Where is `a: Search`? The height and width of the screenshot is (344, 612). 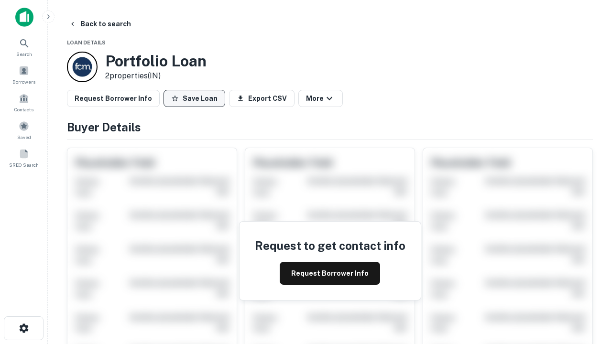
a: Search is located at coordinates (24, 47).